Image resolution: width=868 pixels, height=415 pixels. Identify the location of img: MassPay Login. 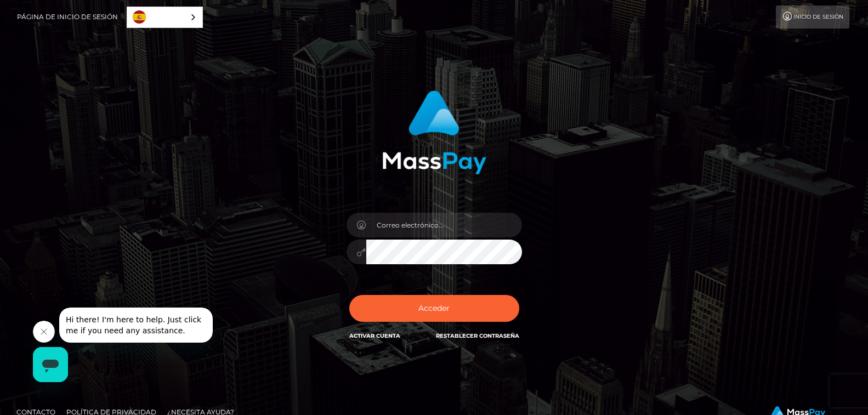
(434, 132).